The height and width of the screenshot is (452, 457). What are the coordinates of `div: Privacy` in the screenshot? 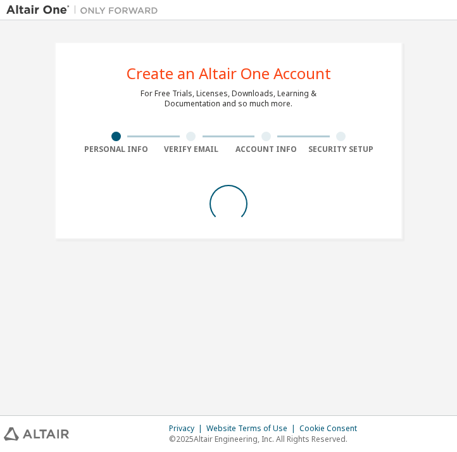 It's located at (188, 429).